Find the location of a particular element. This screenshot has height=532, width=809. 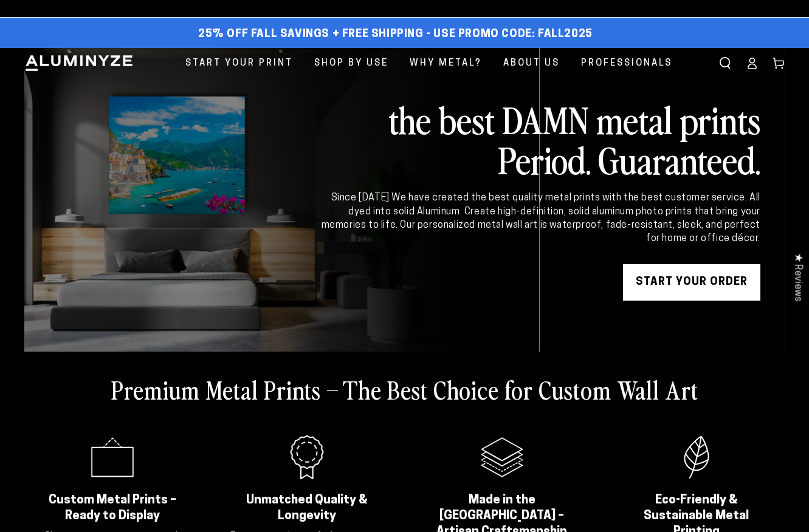

img: Aluminyze is located at coordinates (79, 63).